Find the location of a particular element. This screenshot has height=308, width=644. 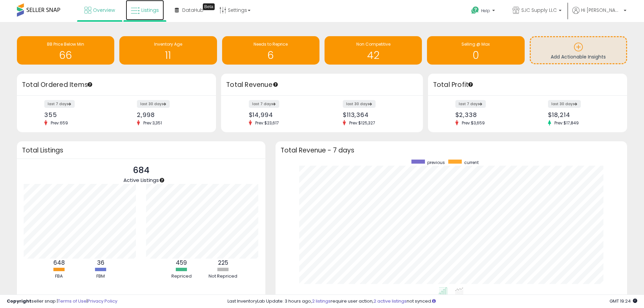

a: Non Competitive 42 is located at coordinates (373, 50).